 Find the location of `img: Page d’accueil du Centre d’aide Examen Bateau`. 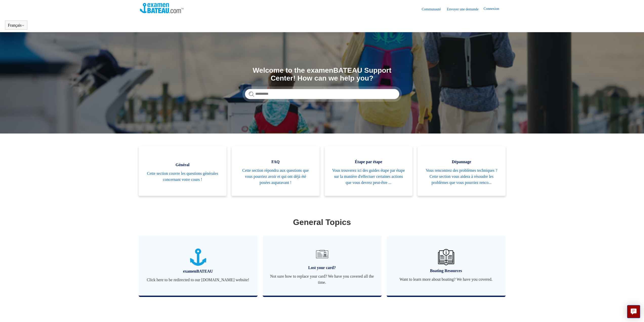

img: Page d’accueil du Centre d’aide Examen Bateau is located at coordinates (162, 8).